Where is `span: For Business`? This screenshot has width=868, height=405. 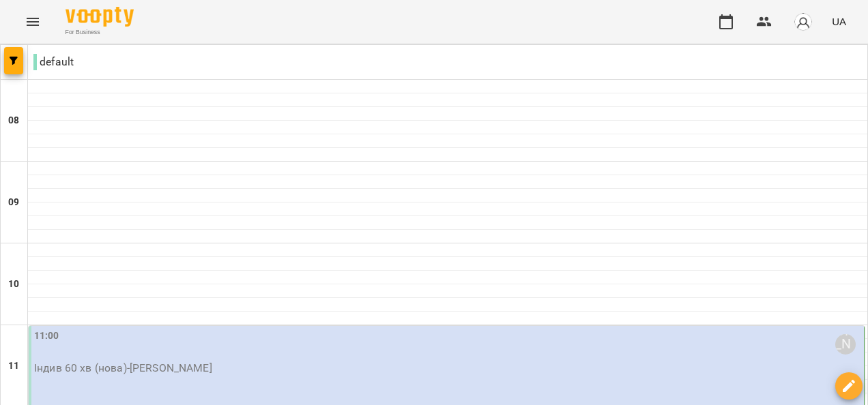
span: For Business is located at coordinates (100, 32).